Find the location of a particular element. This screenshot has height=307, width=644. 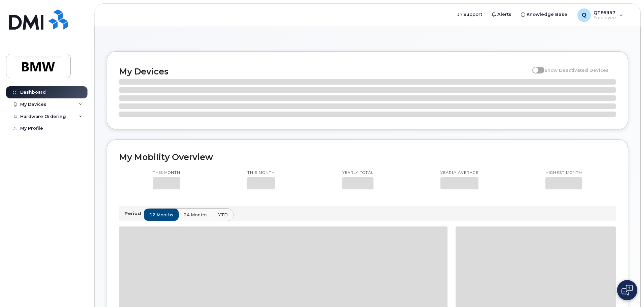

input: Show Deactivated Devices is located at coordinates (535, 66).